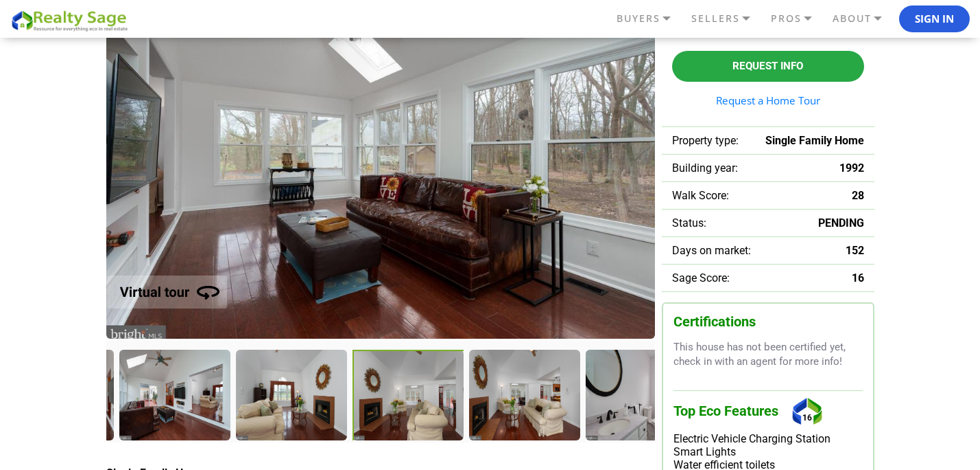 The image size is (980, 470). What do you see at coordinates (841, 222) in the screenshot?
I see `span: PENDING` at bounding box center [841, 222].